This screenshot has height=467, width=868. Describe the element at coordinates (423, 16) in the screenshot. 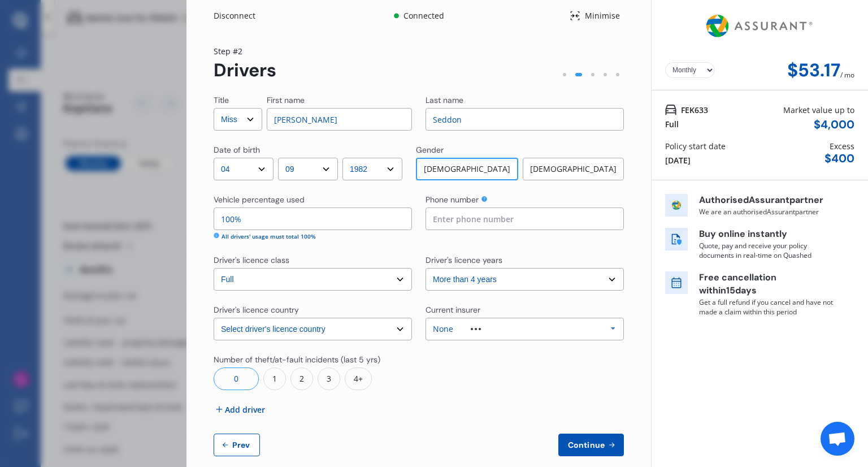

I see `div: Connected` at that location.